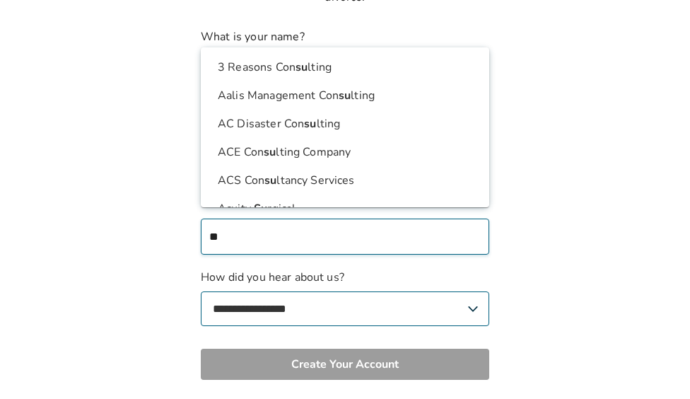 This screenshot has height=399, width=690. Describe the element at coordinates (345, 152) in the screenshot. I see `li: ACE Con lting Company` at that location.